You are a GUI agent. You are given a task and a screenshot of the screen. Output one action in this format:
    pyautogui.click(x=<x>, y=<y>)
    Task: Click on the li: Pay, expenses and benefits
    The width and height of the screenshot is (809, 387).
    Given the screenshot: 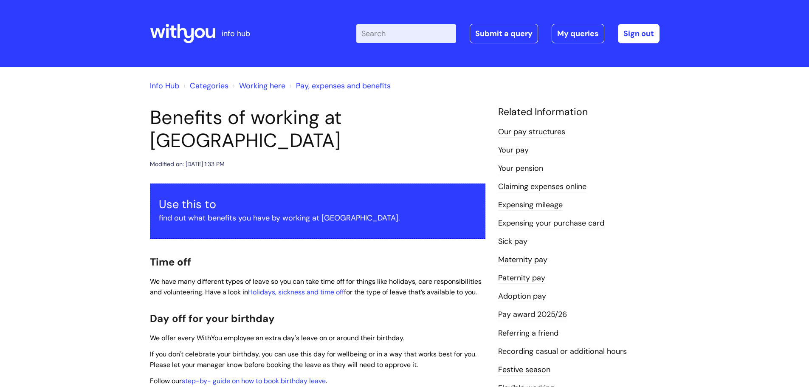 What is the action you would take?
    pyautogui.click(x=339, y=86)
    